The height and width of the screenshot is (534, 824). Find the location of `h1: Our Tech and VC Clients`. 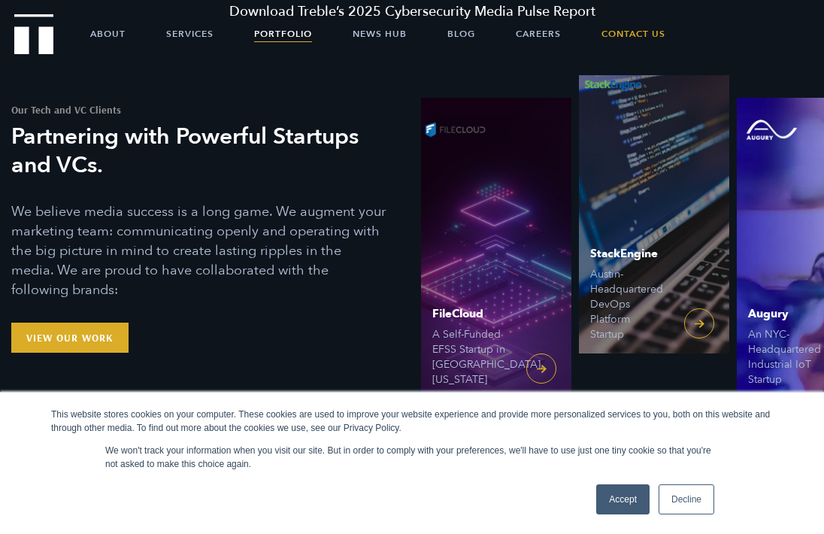

h1: Our Tech and VC Clients is located at coordinates (198, 110).